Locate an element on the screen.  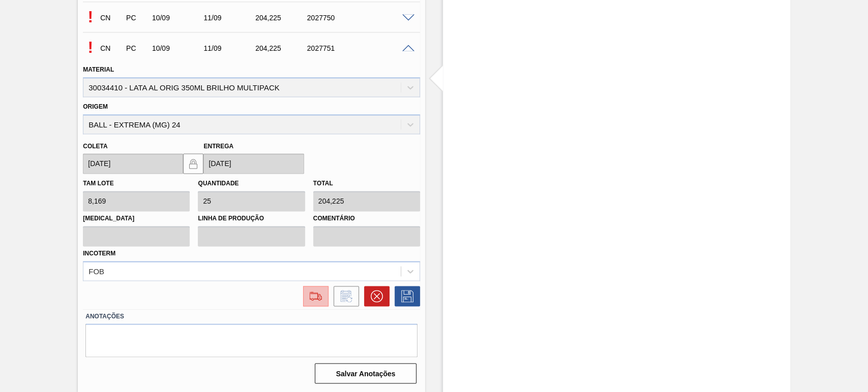
img: locked is located at coordinates (193, 164).